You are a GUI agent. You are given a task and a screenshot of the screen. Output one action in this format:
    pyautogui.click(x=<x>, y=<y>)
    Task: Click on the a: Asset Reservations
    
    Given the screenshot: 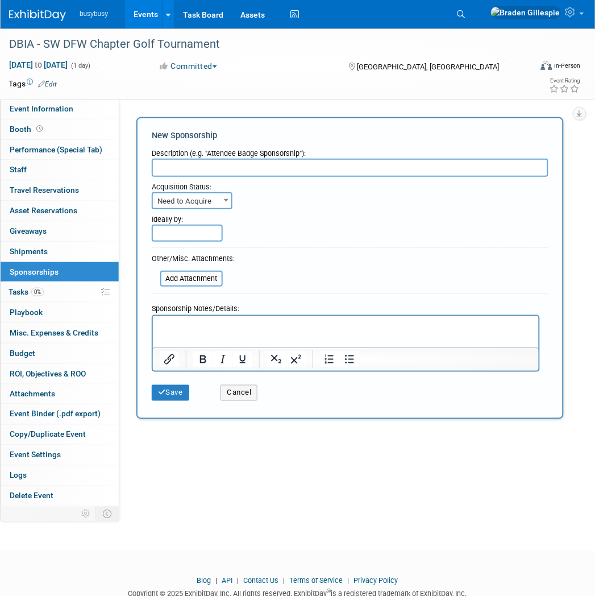 What is the action you would take?
    pyautogui.click(x=60, y=210)
    